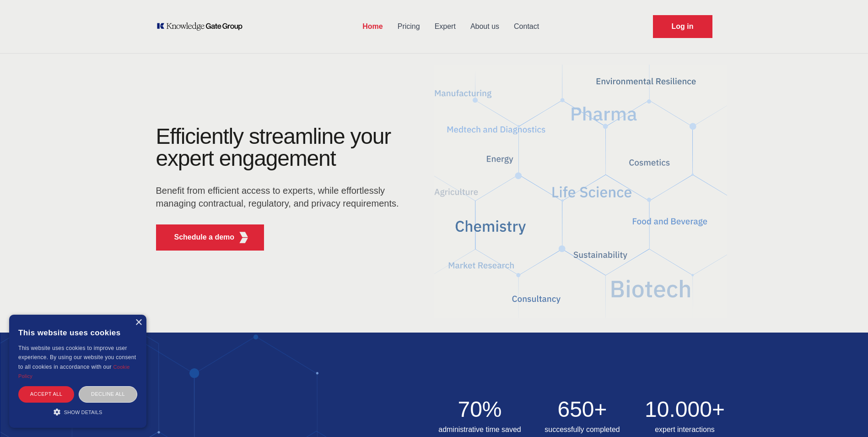 Image resolution: width=868 pixels, height=437 pixels. Describe the element at coordinates (108, 394) in the screenshot. I see `div: Decline all` at that location.